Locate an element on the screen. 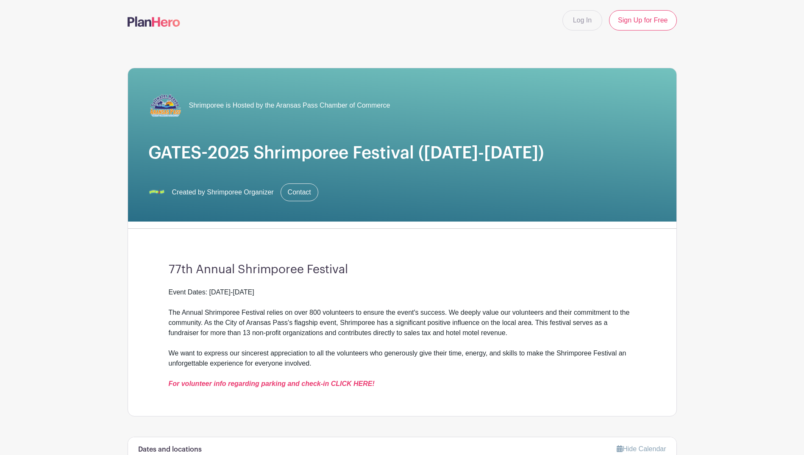 The image size is (804, 455). a: Log In is located at coordinates (582, 20).